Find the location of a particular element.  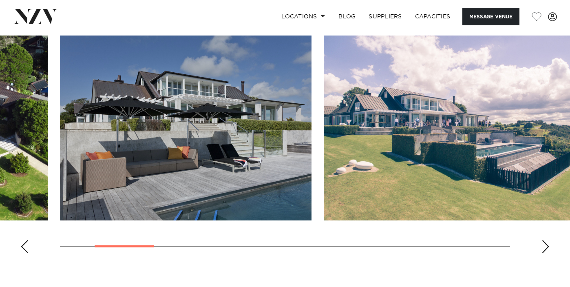

a: Locations is located at coordinates (304, 16).